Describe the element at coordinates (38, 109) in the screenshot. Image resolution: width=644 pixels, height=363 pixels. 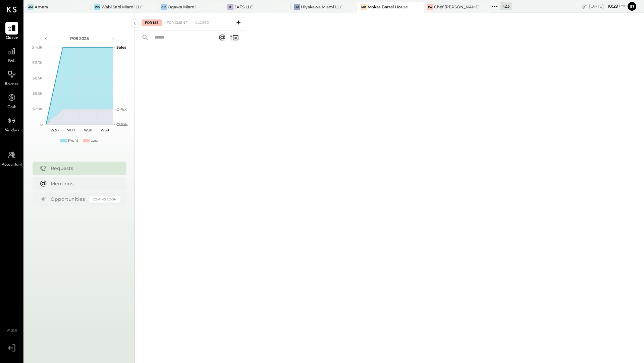
I see `text: $2.8K` at that location.